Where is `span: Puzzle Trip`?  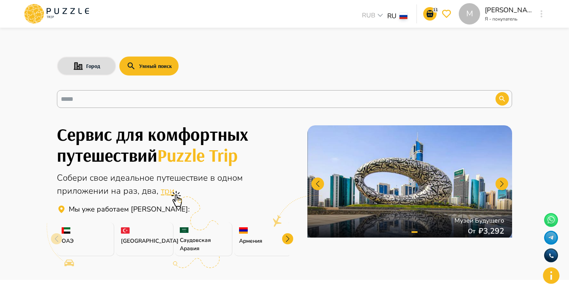 span: Puzzle Trip is located at coordinates (198, 155).